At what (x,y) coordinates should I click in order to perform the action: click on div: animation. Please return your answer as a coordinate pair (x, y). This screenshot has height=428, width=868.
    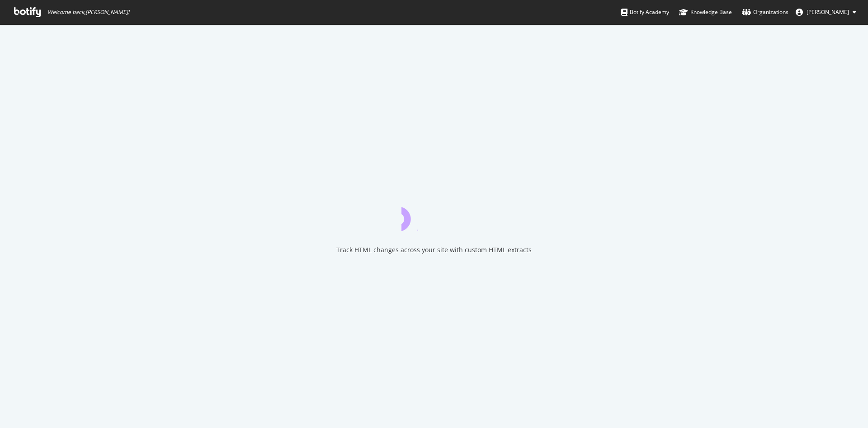
    Looking at the image, I should click on (434, 214).